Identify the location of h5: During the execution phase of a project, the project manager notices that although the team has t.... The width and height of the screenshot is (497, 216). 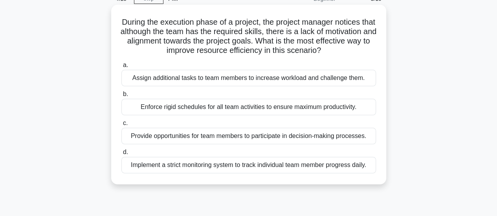
(249, 37).